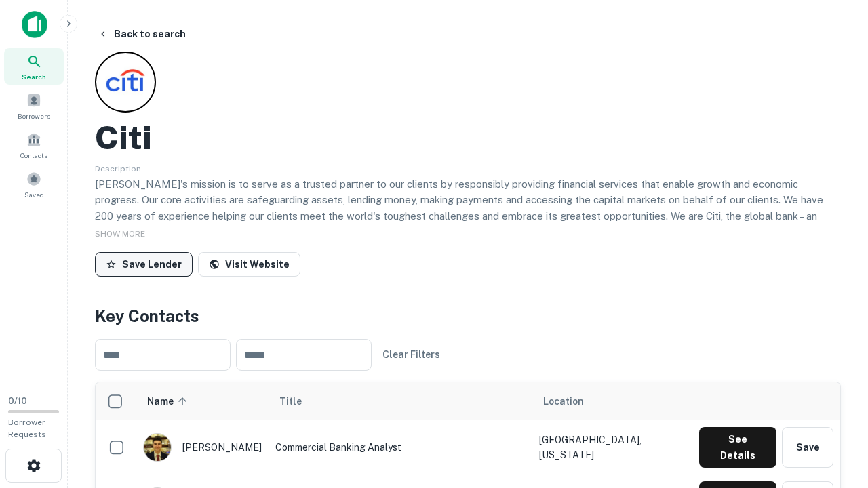  Describe the element at coordinates (34, 67) in the screenshot. I see `div: Search` at that location.